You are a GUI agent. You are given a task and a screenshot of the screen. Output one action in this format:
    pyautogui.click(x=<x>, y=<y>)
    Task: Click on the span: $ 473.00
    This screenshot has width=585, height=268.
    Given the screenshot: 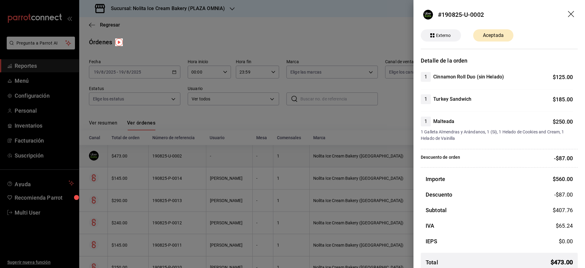 What is the action you would take?
    pyautogui.click(x=562, y=262)
    